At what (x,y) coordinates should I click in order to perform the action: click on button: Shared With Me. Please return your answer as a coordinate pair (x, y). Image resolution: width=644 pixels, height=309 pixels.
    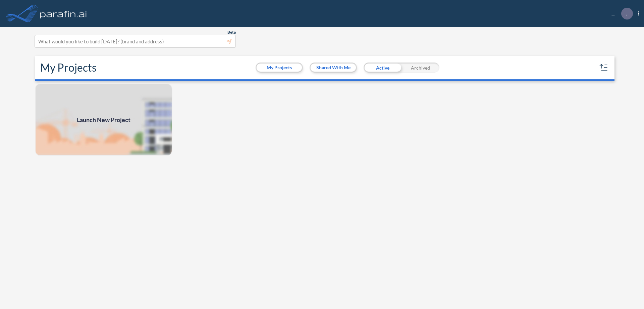
    Looking at the image, I should click on (333, 67).